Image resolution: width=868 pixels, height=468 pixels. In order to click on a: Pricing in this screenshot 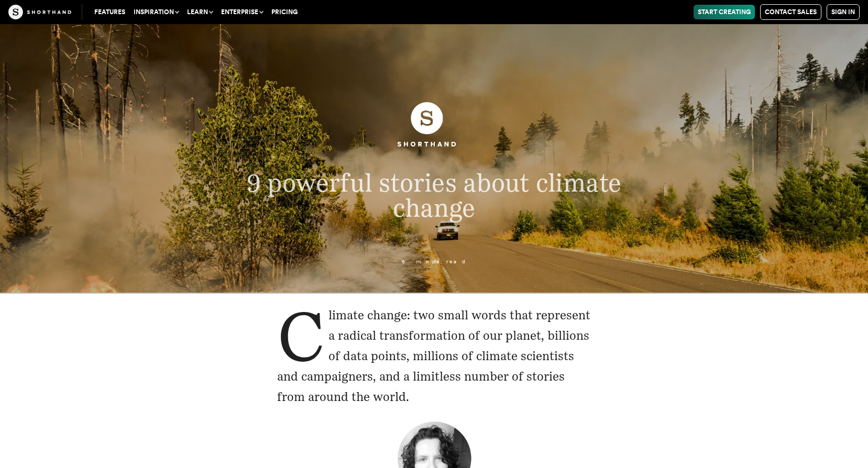, I will do `click(285, 12)`.